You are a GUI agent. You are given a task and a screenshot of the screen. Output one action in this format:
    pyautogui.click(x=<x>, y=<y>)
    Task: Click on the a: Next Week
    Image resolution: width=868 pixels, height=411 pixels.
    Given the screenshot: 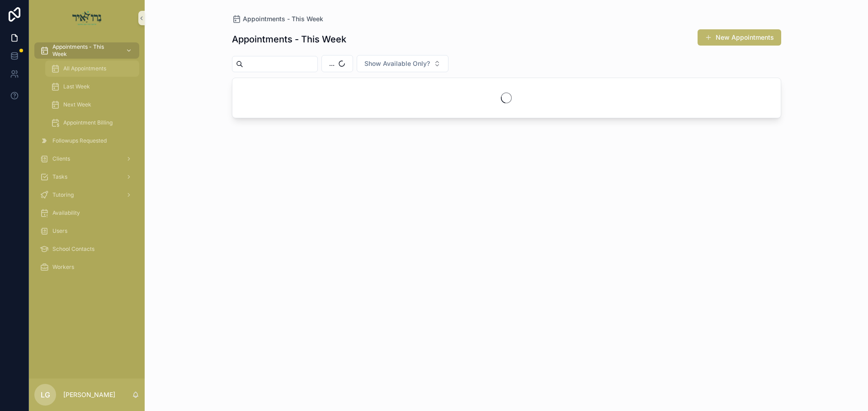 What is the action you would take?
    pyautogui.click(x=92, y=105)
    